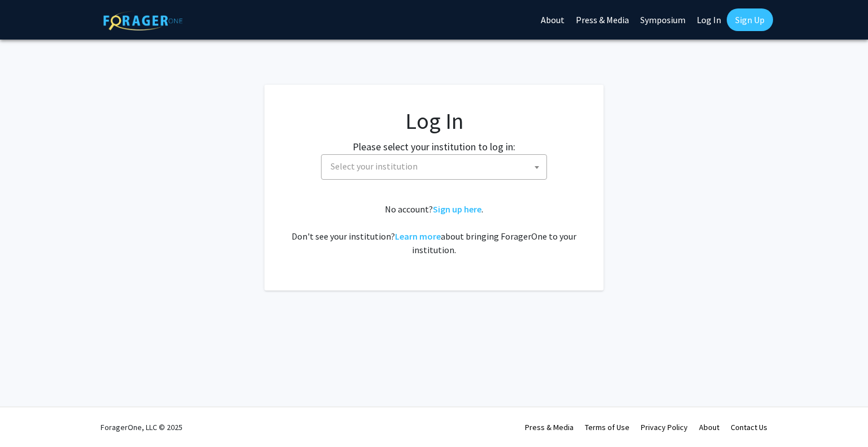 This screenshot has height=447, width=868. Describe the element at coordinates (418, 236) in the screenshot. I see `a: Learn more about bringing ForagerOne to your institution` at that location.